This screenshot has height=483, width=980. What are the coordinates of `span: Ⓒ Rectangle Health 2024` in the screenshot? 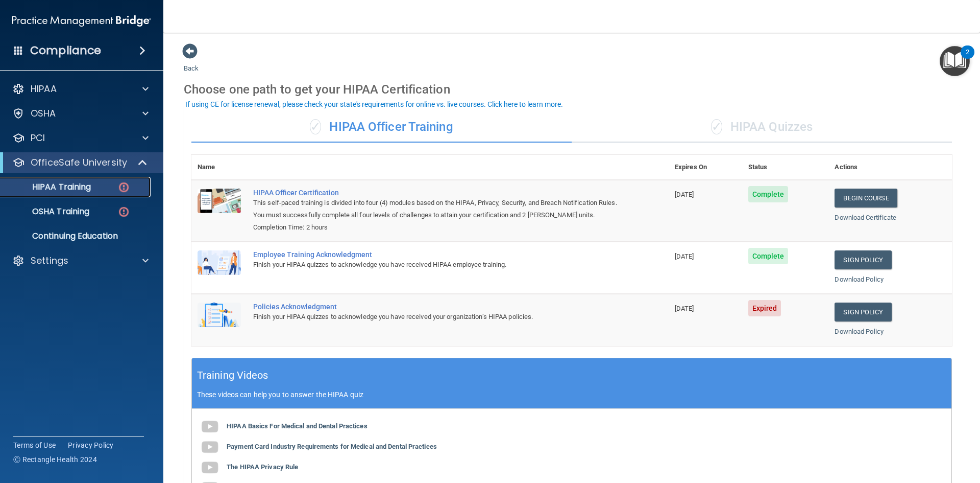 It's located at (55, 459).